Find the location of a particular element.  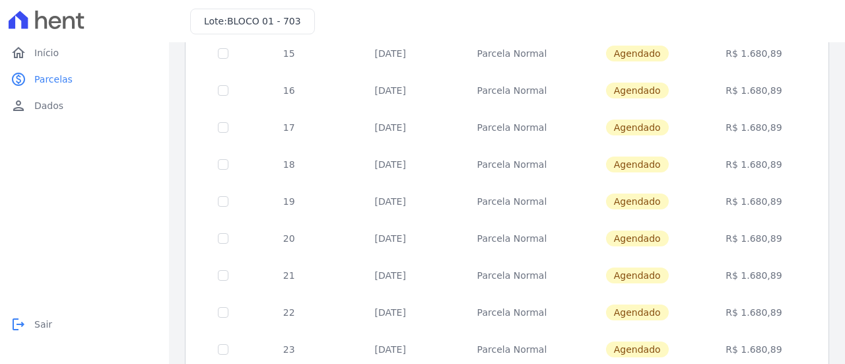

td: 18 is located at coordinates (289, 164).